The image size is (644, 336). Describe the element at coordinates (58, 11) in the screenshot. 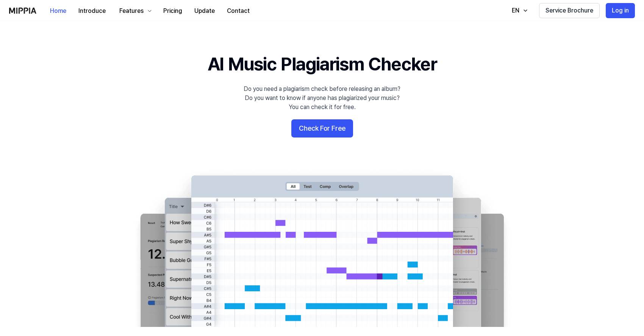

I see `a: Home` at that location.